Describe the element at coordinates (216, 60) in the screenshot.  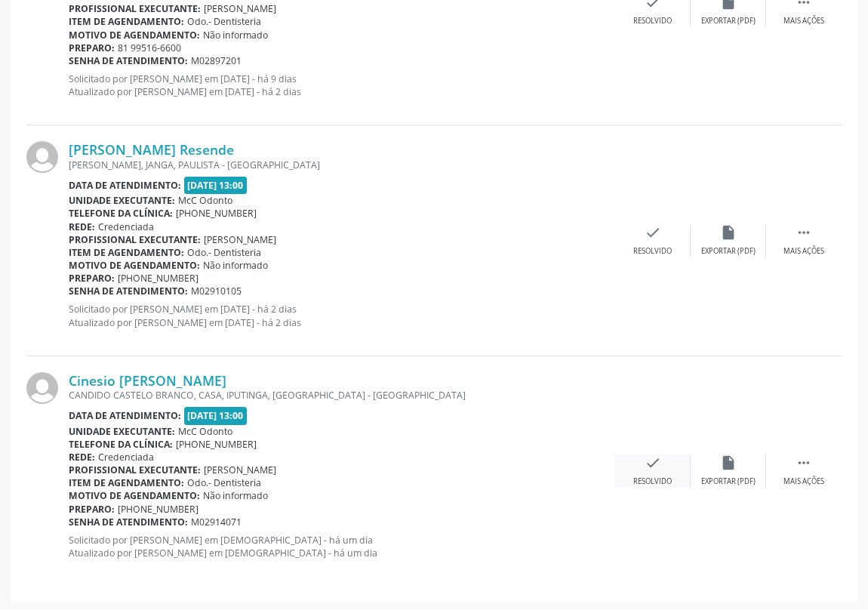
I see `span: M02897201` at that location.